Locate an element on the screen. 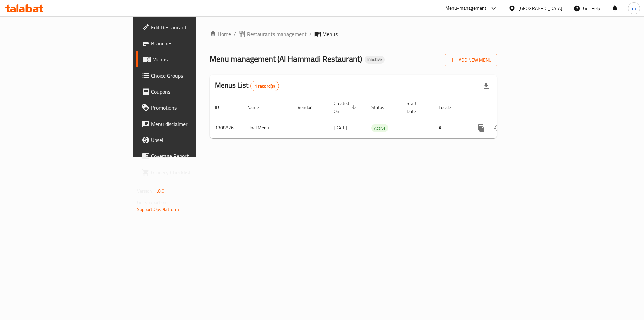 This screenshot has width=644, height=320. span: Menu management ( Al Hammadi Restaurant ) is located at coordinates (286, 59).